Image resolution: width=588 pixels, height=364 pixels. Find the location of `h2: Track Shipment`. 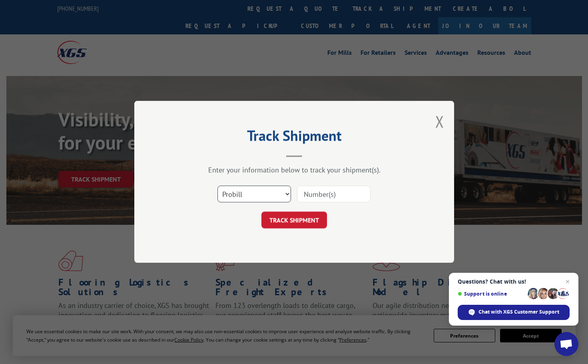

h2: Track Shipment is located at coordinates (294, 138).